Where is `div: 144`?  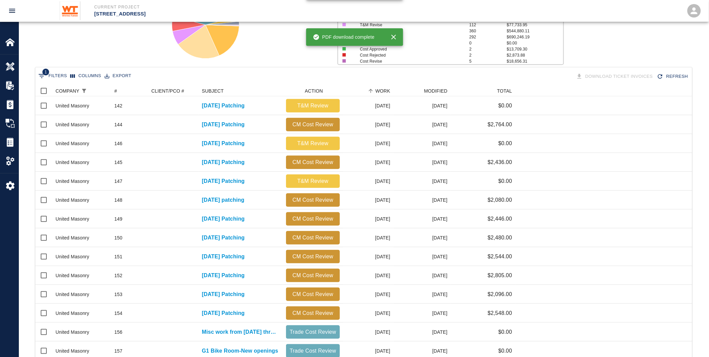 div: 144 is located at coordinates (118, 125).